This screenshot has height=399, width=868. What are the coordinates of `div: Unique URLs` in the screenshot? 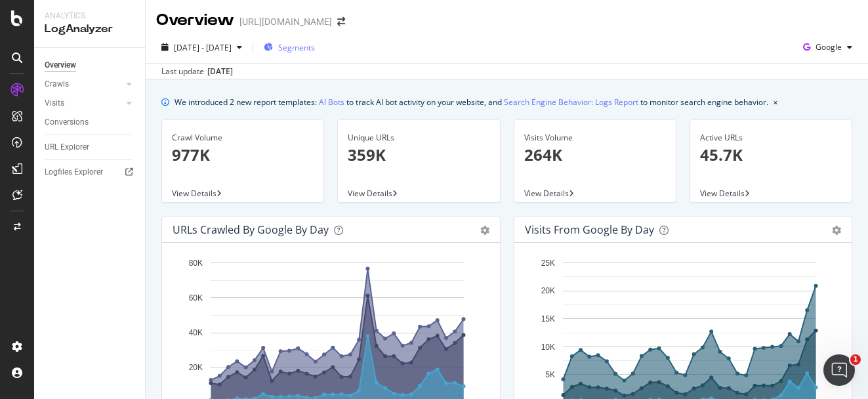 It's located at (419, 138).